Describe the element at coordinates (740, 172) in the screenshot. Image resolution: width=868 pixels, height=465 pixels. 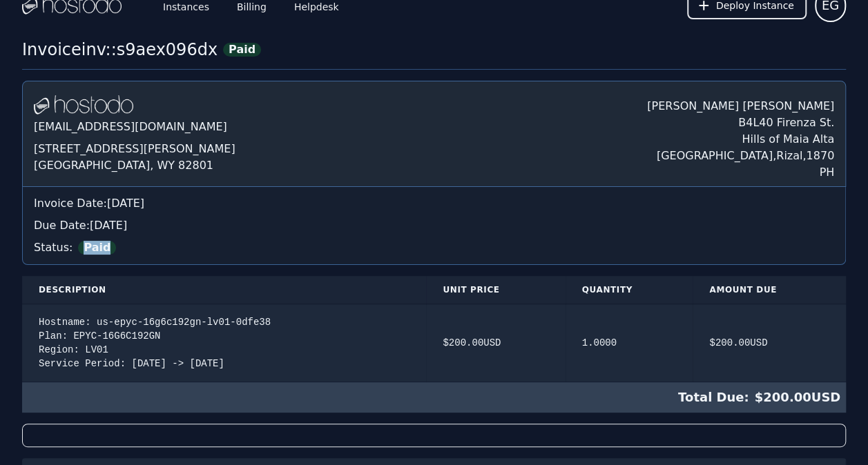
I see `div: PH` at that location.